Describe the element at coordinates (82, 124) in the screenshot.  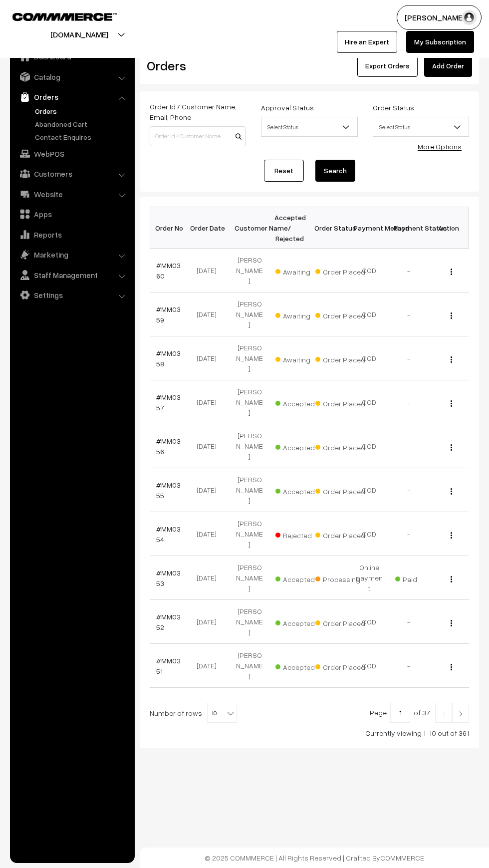
I see `a: Abandoned Cart` at that location.